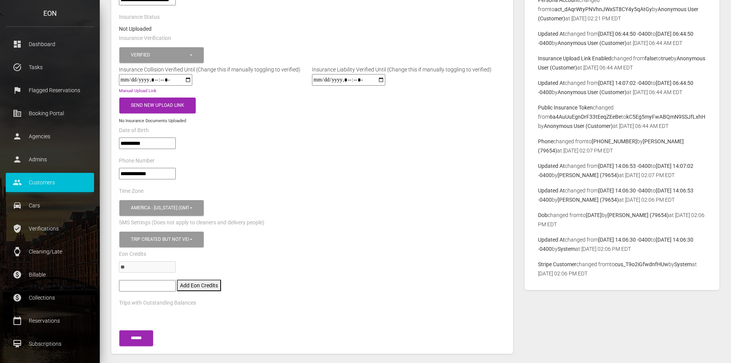  Describe the element at coordinates (402, 69) in the screenshot. I see `div: Insurance Liability Verified Until (Change this if manually toggling to verified)` at that location.